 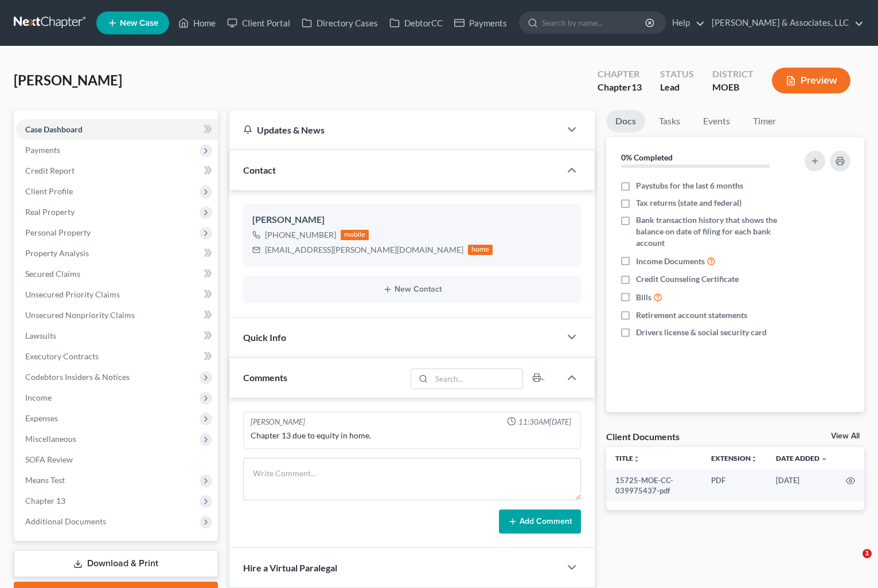 What do you see at coordinates (62, 356) in the screenshot?
I see `span: Executory Contracts` at bounding box center [62, 356].